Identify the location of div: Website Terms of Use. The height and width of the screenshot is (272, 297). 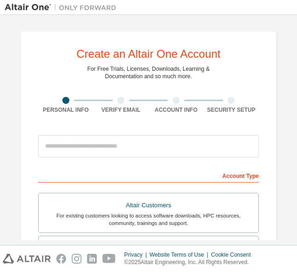
(180, 255).